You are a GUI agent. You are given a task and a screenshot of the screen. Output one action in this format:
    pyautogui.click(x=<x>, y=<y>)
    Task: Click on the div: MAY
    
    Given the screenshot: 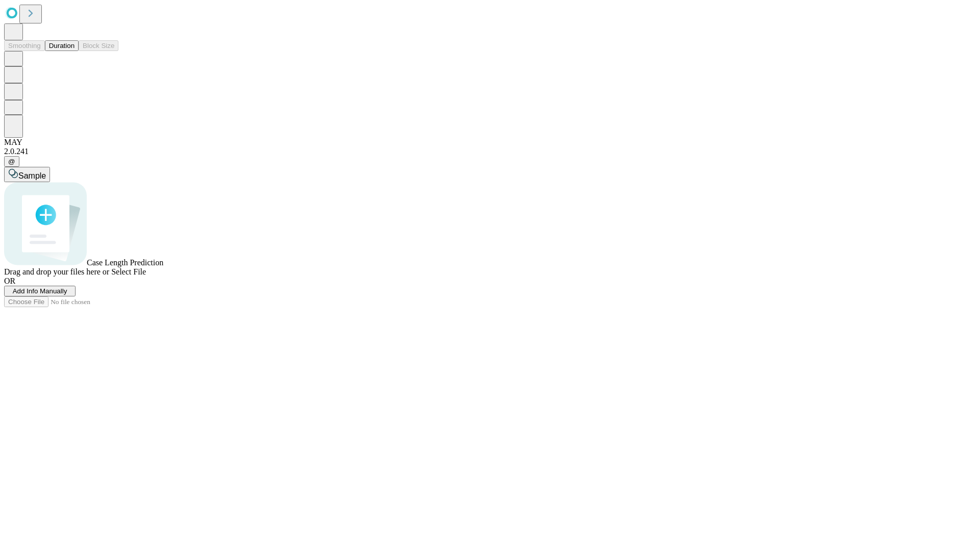 What is the action you would take?
    pyautogui.click(x=490, y=143)
    